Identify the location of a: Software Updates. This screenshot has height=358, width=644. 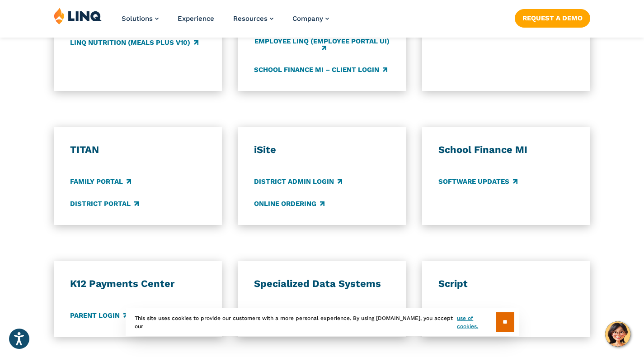
(477, 182).